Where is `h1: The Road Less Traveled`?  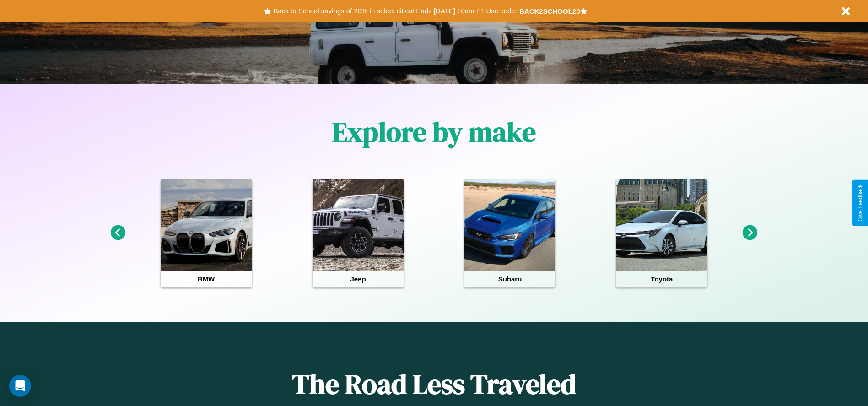 h1: The Road Less Traveled is located at coordinates (434, 384).